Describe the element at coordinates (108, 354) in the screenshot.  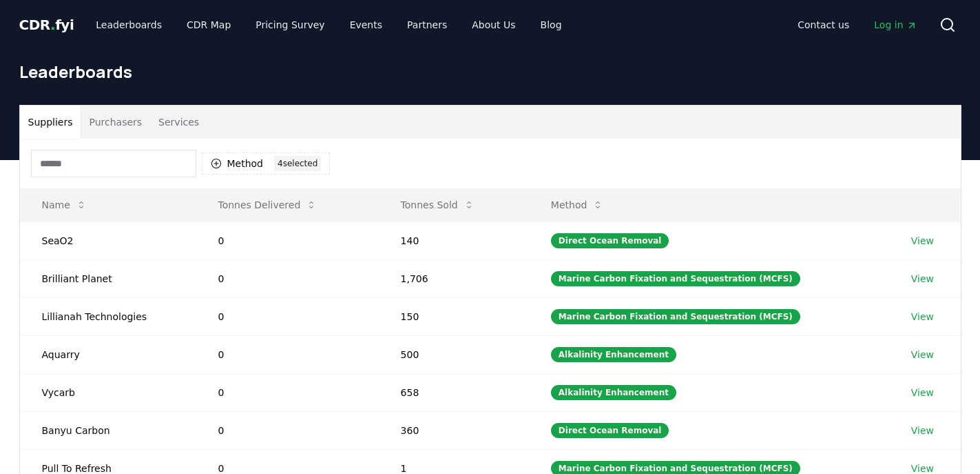
I see `td: Aquarry` at that location.